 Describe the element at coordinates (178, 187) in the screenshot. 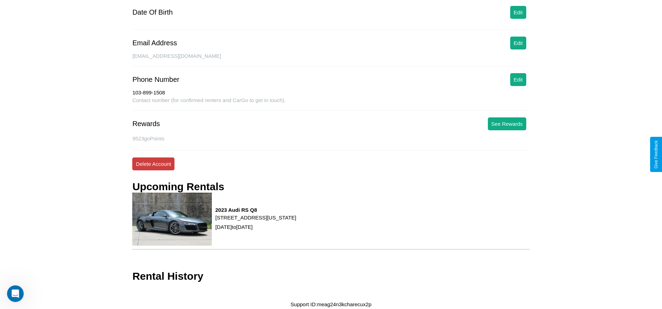

I see `h3: Upcoming Rentals` at that location.